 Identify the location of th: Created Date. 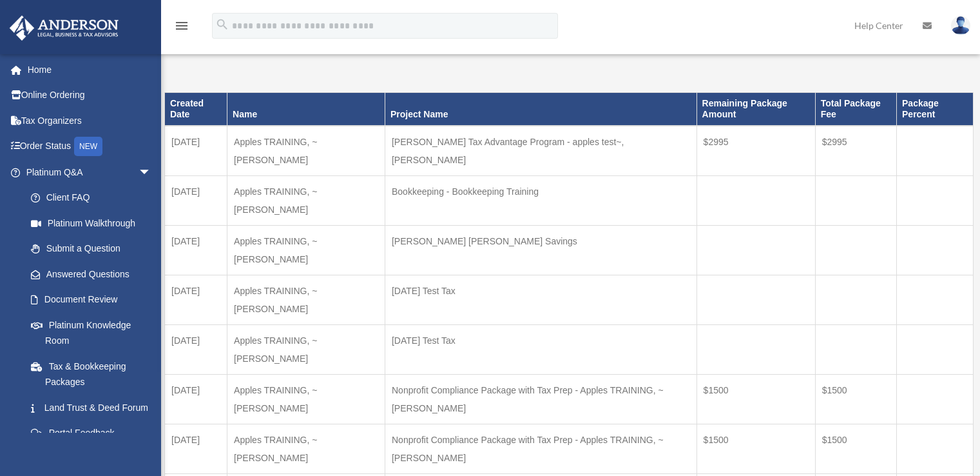
(196, 109).